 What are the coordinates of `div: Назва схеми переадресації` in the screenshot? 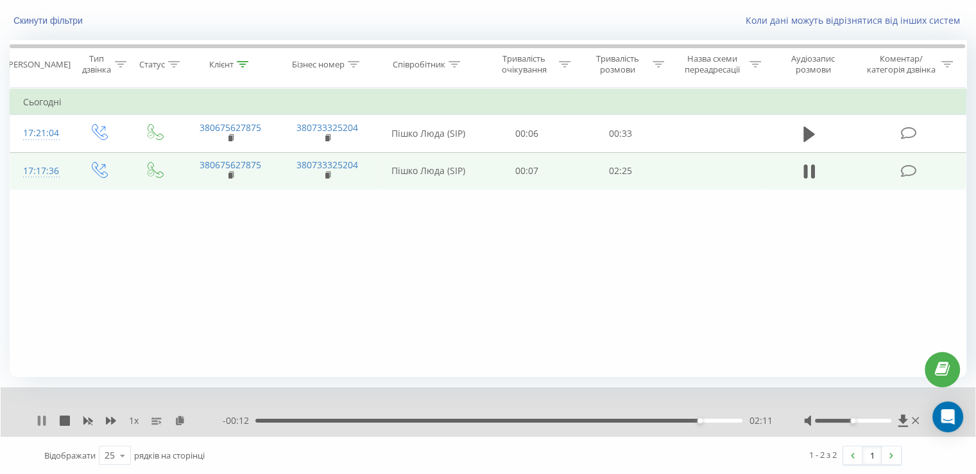 It's located at (712, 64).